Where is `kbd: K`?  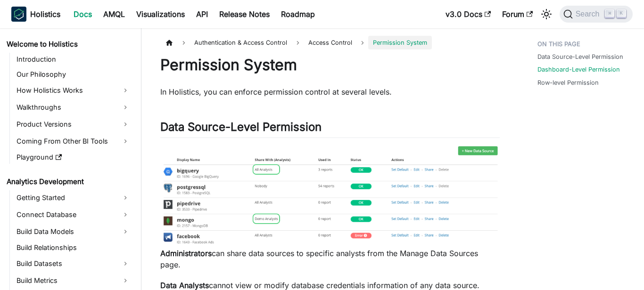
kbd: K is located at coordinates (621, 14).